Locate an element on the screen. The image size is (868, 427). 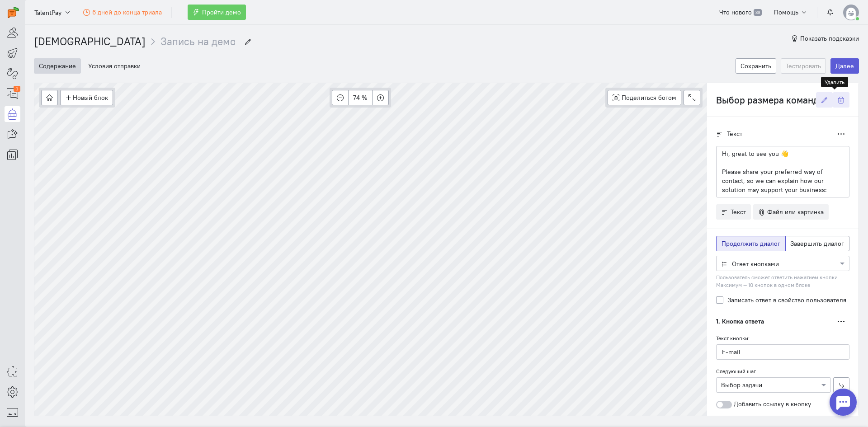
span: 6 дней до конца триала is located at coordinates (127, 13).